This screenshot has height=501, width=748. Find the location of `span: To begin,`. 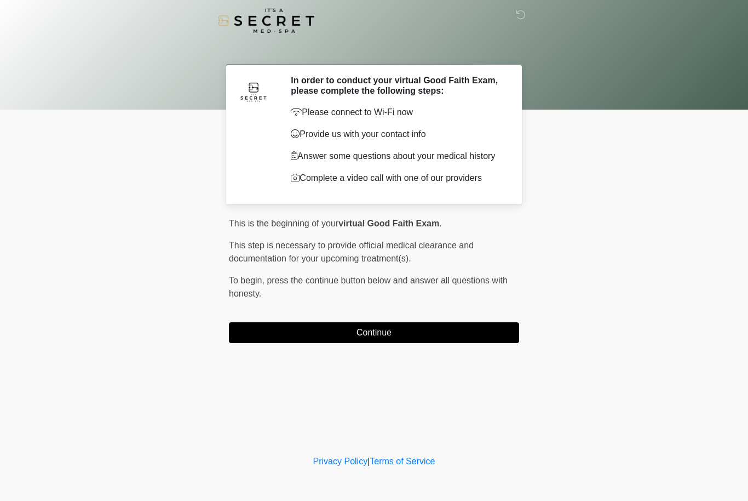

span: To begin, is located at coordinates (248, 280).